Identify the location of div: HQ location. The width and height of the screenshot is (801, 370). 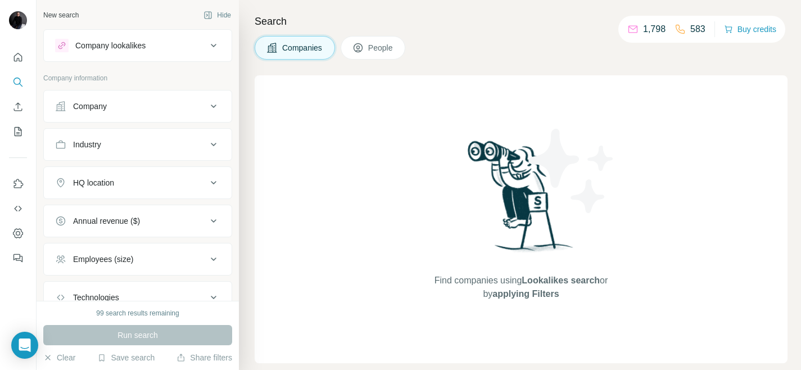
(93, 183).